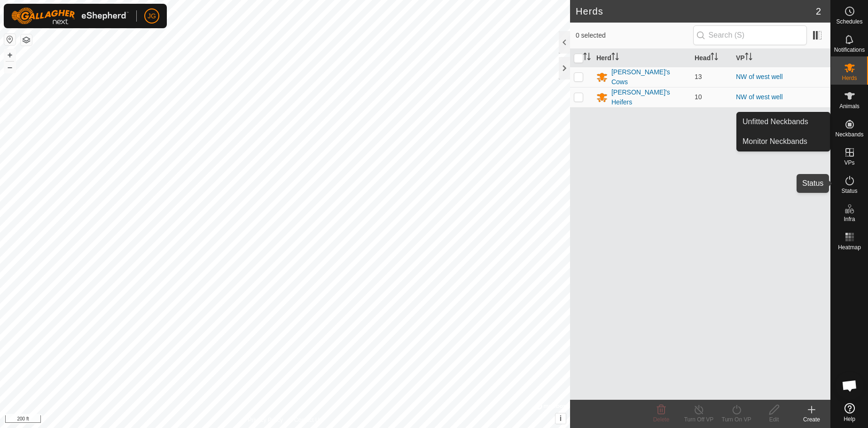 The height and width of the screenshot is (428, 868). I want to click on a: Help, so click(849, 412).